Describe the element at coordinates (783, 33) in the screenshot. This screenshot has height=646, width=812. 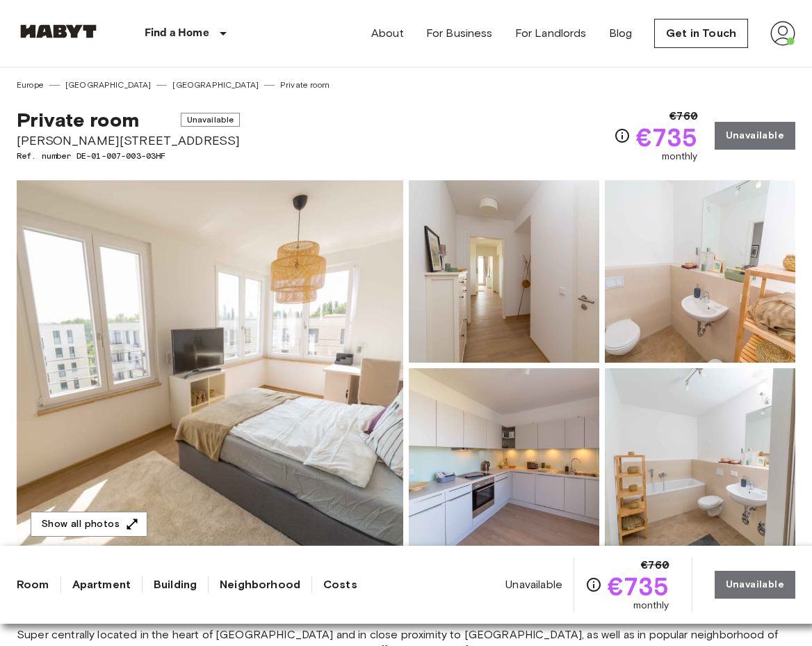
I see `img: avatar` at that location.